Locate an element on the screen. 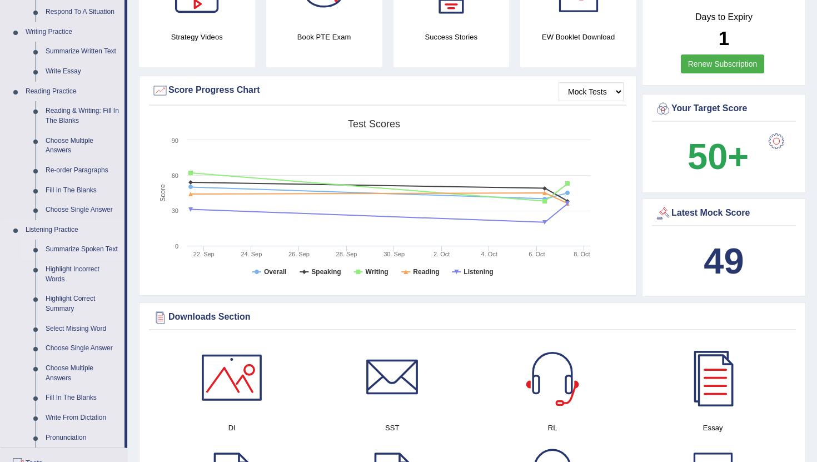 The height and width of the screenshot is (462, 817). a: Renew Subscription is located at coordinates (723, 64).